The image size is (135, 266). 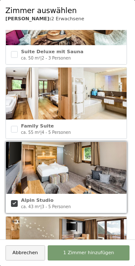 What do you see at coordinates (38, 126) in the screenshot?
I see `span: Family Suite` at bounding box center [38, 126].